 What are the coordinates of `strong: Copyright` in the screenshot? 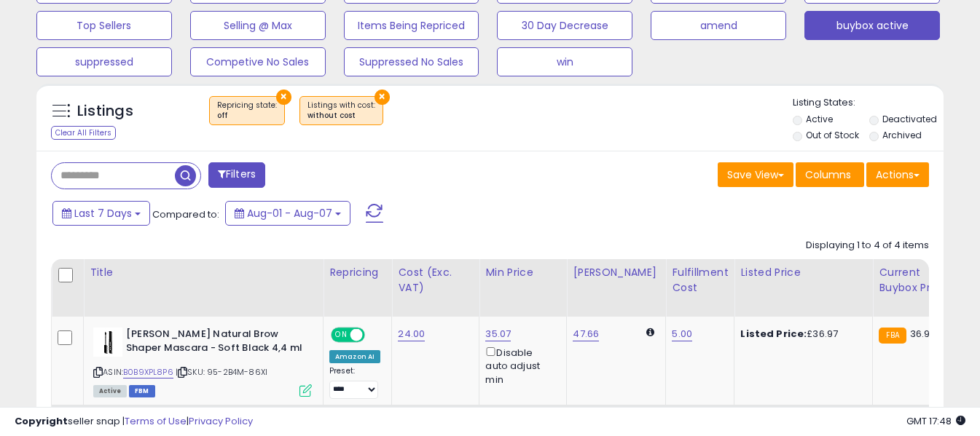 It's located at (41, 421).